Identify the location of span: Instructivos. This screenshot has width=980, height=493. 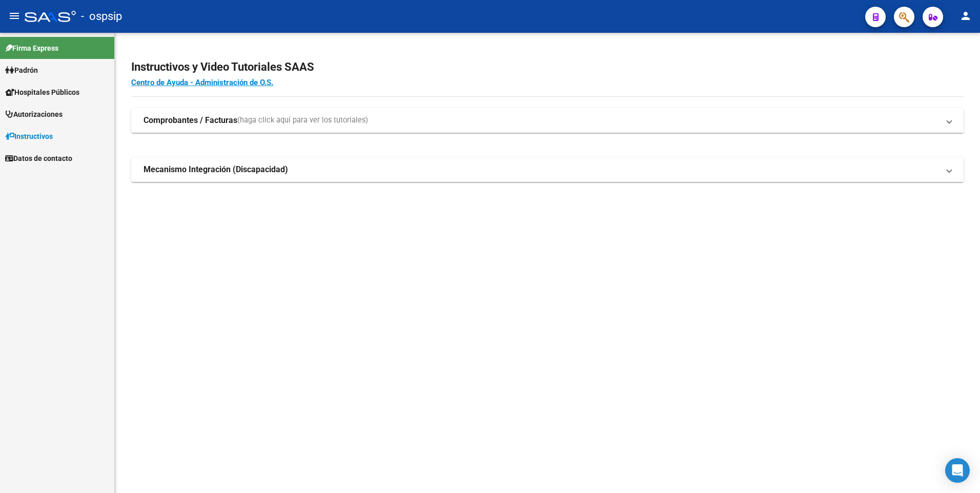
(28, 137).